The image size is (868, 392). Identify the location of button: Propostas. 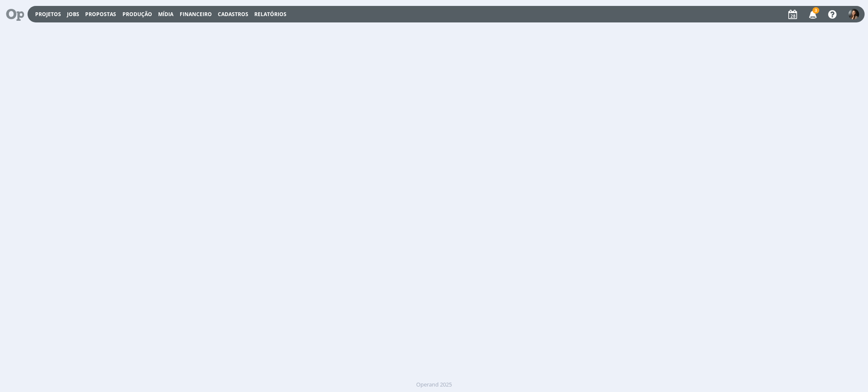
(101, 14).